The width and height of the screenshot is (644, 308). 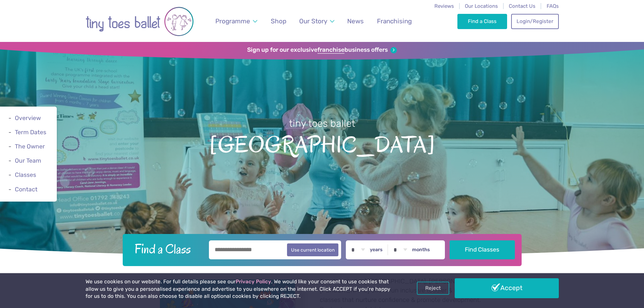 I want to click on strong: franchise, so click(x=331, y=50).